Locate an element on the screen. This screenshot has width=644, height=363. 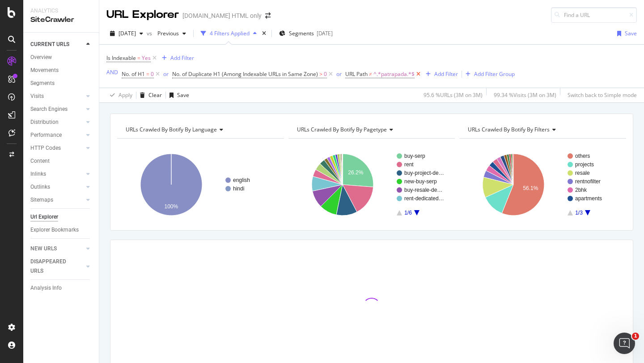
div: DISAPPEARED URLS is located at coordinates (53, 267).